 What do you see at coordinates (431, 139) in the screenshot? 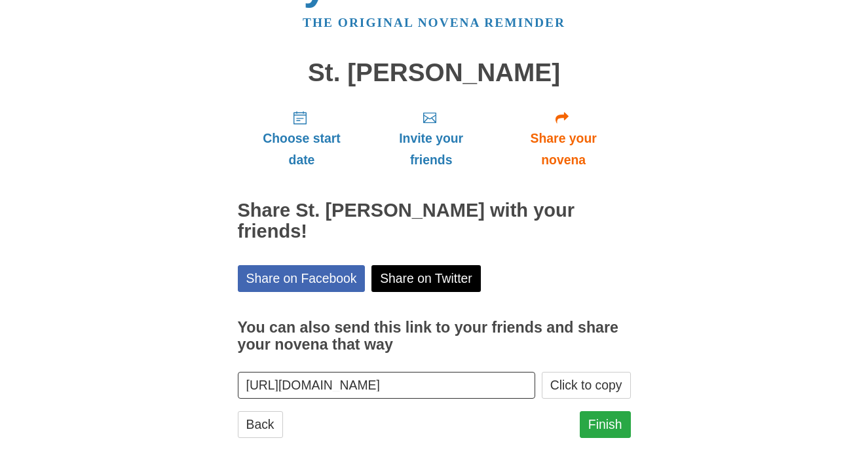
I see `a: Invite your friends` at bounding box center [431, 139].